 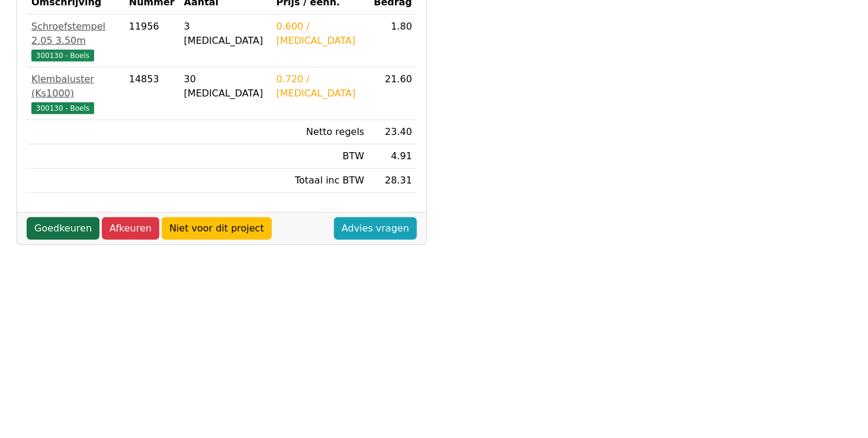 I want to click on a: Afkeuren, so click(x=130, y=228).